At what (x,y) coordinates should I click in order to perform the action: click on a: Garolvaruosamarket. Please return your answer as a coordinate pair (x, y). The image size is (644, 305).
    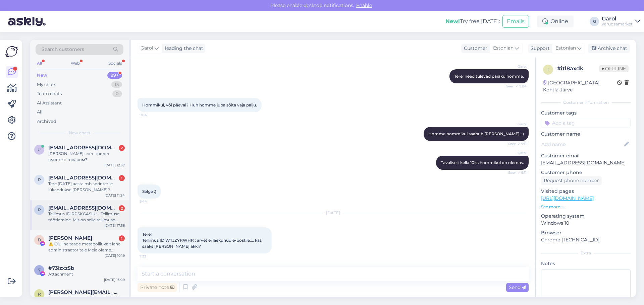
    Looking at the image, I should click on (621, 21).